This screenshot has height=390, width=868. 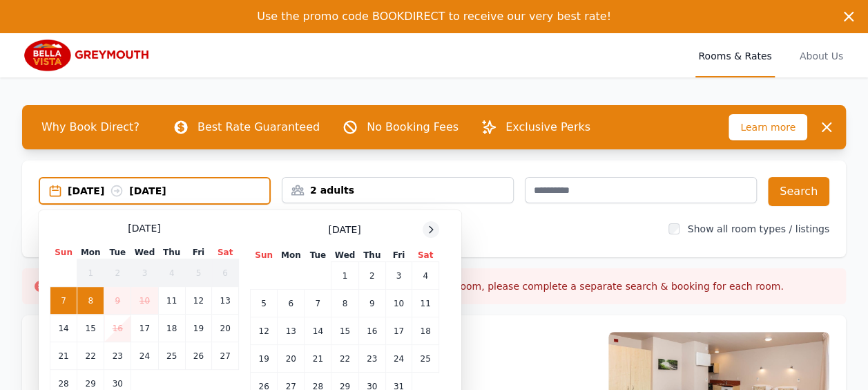 What do you see at coordinates (225, 356) in the screenshot?
I see `td: 27` at bounding box center [225, 356].